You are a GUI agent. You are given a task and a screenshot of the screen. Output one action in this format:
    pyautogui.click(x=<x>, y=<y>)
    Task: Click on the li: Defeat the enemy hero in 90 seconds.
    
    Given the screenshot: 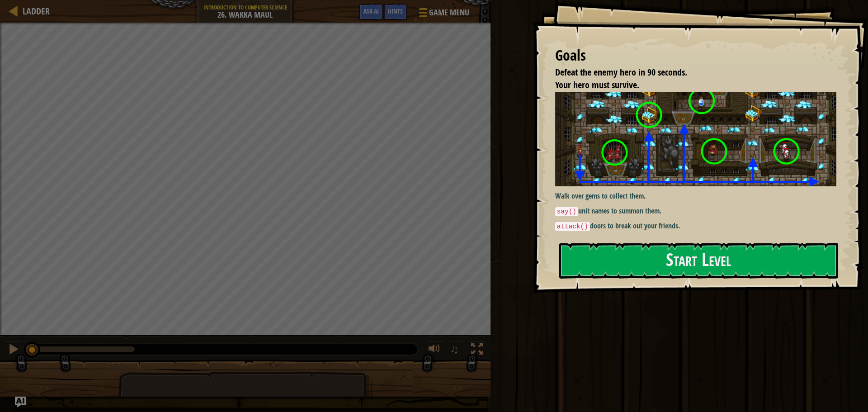 What is the action you would take?
    pyautogui.click(x=689, y=72)
    